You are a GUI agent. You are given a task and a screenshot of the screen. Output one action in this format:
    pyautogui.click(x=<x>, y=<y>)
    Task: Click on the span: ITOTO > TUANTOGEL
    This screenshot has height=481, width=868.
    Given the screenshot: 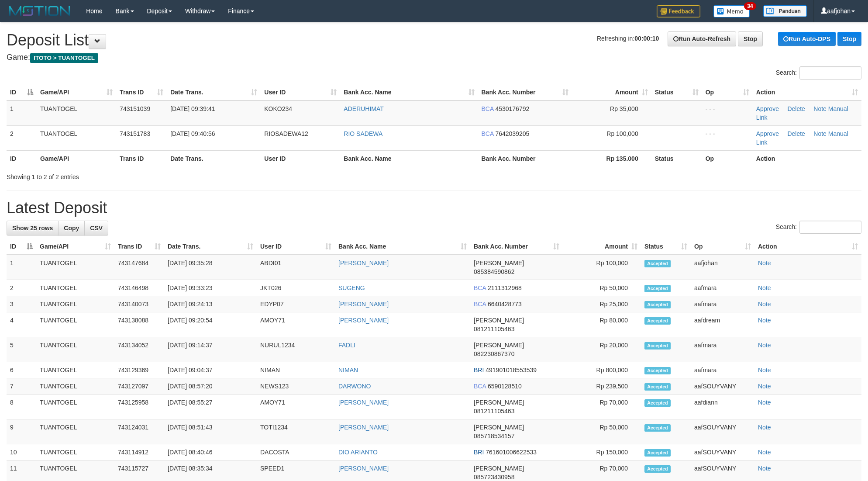 What is the action you would take?
    pyautogui.click(x=64, y=58)
    